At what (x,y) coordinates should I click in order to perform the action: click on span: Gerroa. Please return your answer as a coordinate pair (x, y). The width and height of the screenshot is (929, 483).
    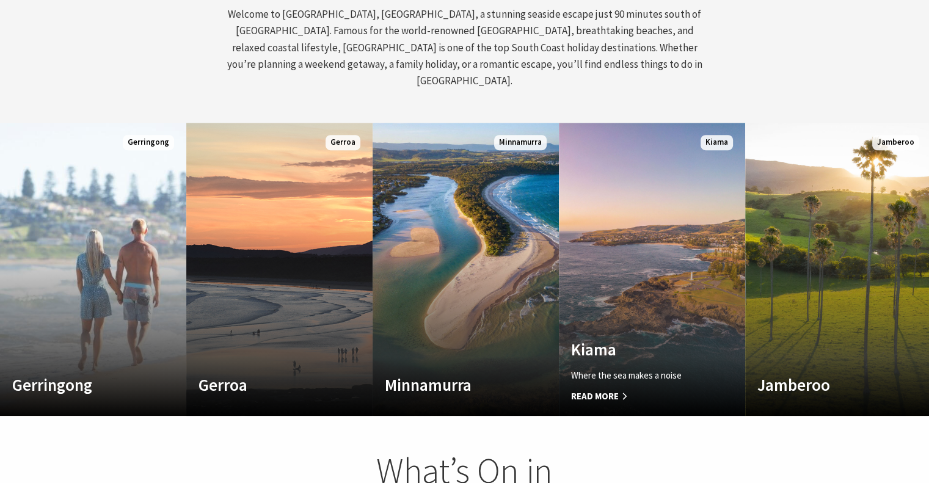
    Looking at the image, I should click on (343, 142).